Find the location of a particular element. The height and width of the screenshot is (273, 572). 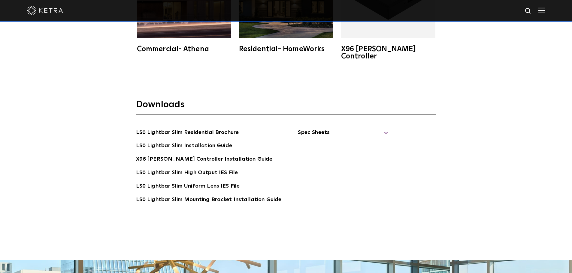

img: ketra-logo-2019-white is located at coordinates (45, 11).